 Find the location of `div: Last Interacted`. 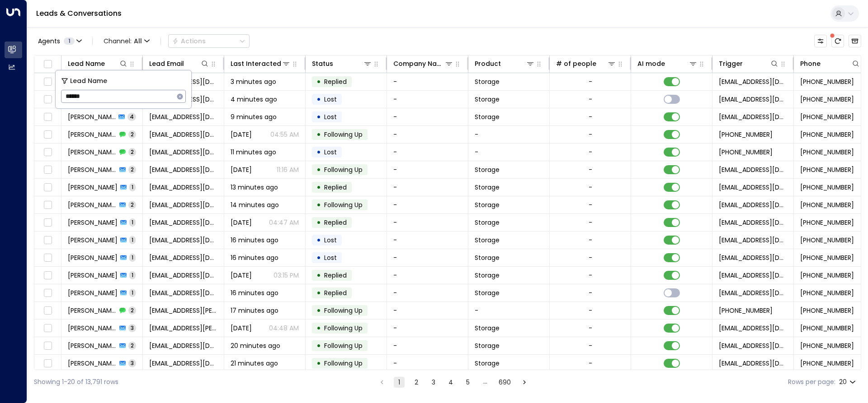

div: Last Interacted is located at coordinates (260, 63).